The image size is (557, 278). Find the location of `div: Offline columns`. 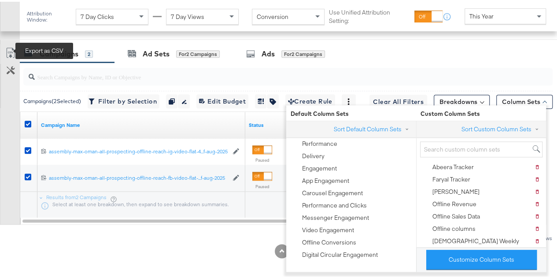

div: Offline columns is located at coordinates (454, 227).